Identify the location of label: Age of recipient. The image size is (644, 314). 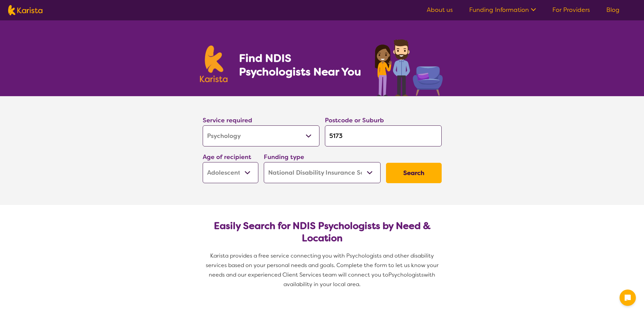
(227, 157).